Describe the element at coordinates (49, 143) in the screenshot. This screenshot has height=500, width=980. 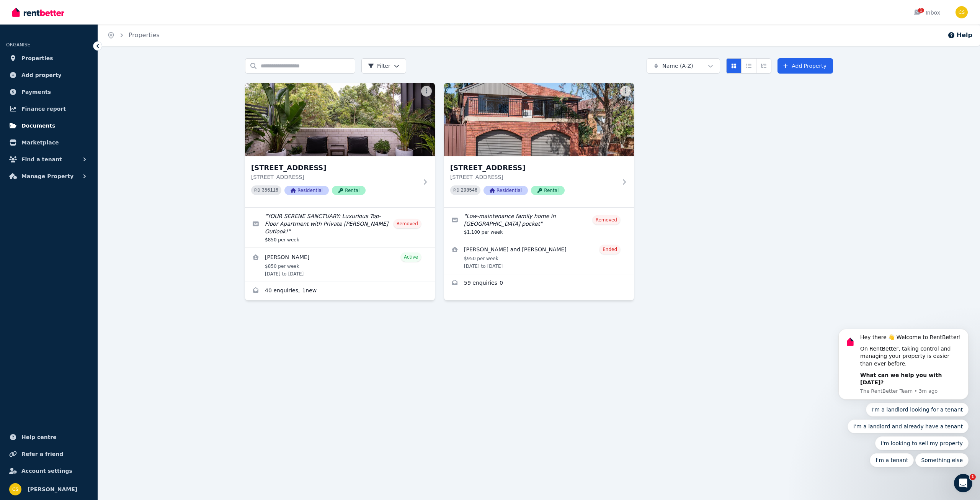
I see `a: Marketplace` at that location.